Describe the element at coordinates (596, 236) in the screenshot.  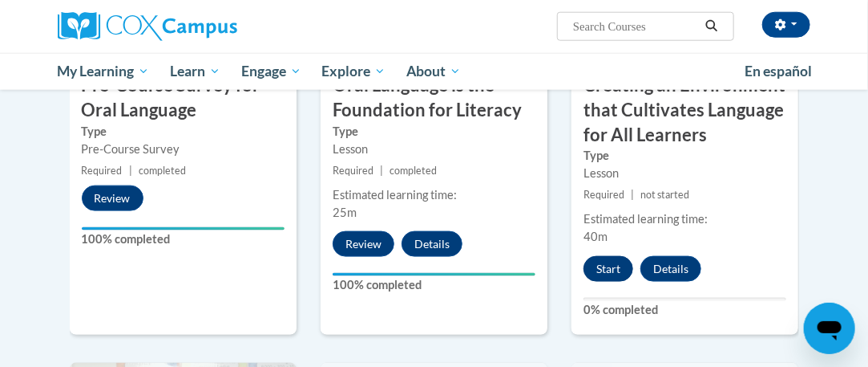
I see `span: 40m` at that location.